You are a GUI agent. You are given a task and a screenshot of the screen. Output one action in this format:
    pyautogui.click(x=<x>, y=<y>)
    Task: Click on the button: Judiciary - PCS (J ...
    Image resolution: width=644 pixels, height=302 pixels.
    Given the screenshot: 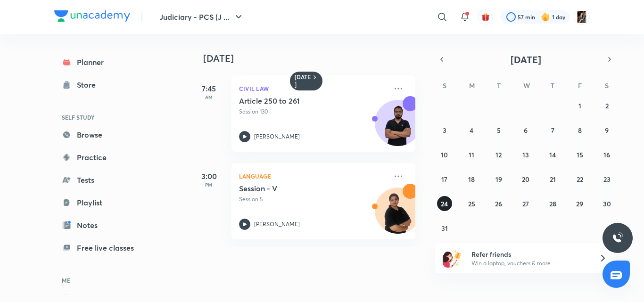 What is the action you would take?
    pyautogui.click(x=202, y=17)
    